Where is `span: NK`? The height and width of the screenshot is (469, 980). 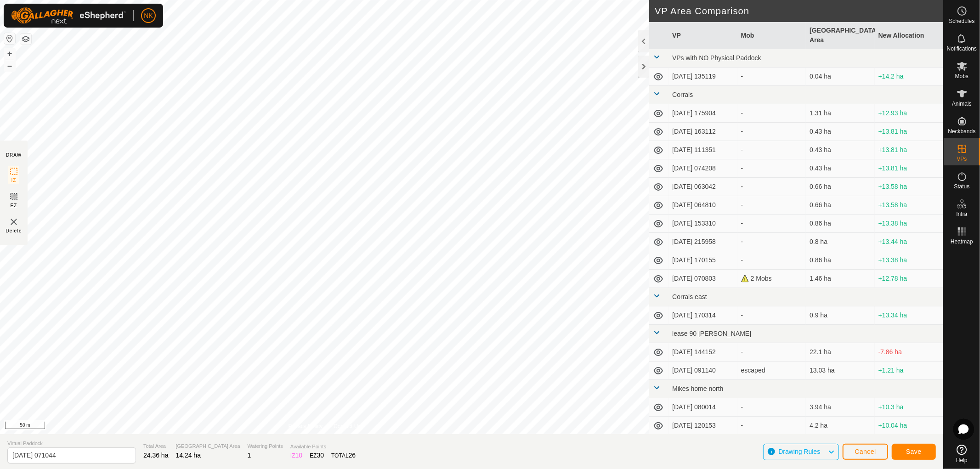 span: NK is located at coordinates (148, 16).